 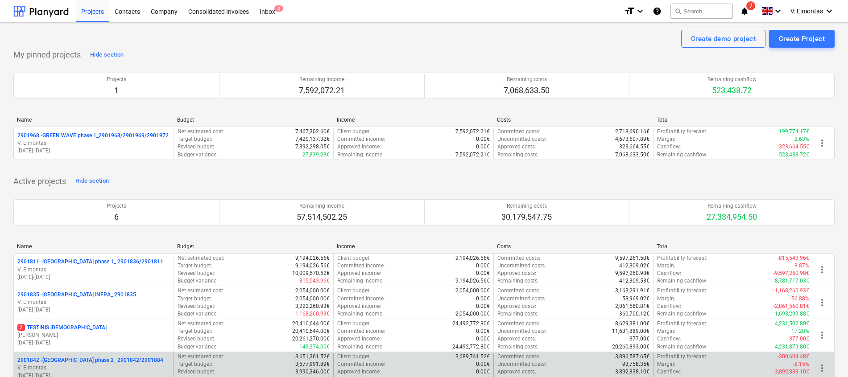 I want to click on p: -2,861,560.81€, so click(x=791, y=306).